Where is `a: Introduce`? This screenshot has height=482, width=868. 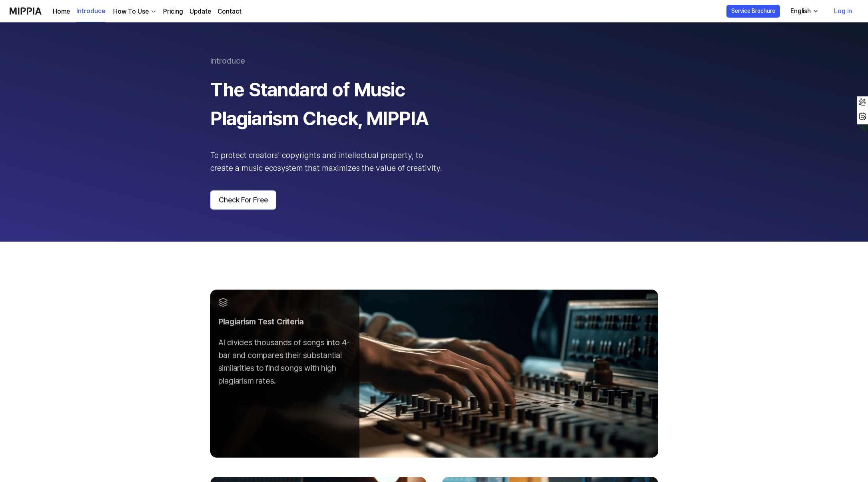
a: Introduce is located at coordinates (91, 11).